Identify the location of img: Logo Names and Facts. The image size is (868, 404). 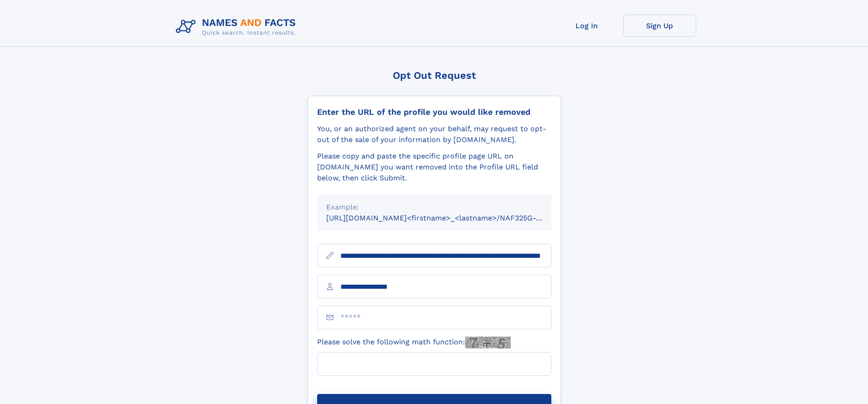
(238, 27).